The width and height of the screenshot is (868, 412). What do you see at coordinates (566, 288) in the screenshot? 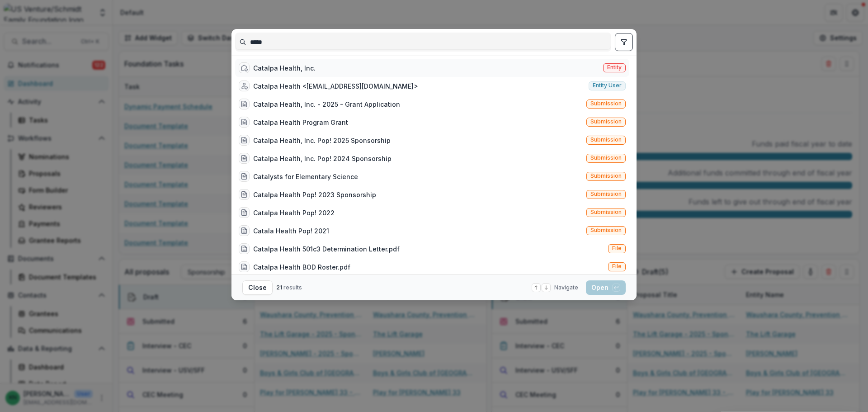
I see `span: Navigate` at bounding box center [566, 288].